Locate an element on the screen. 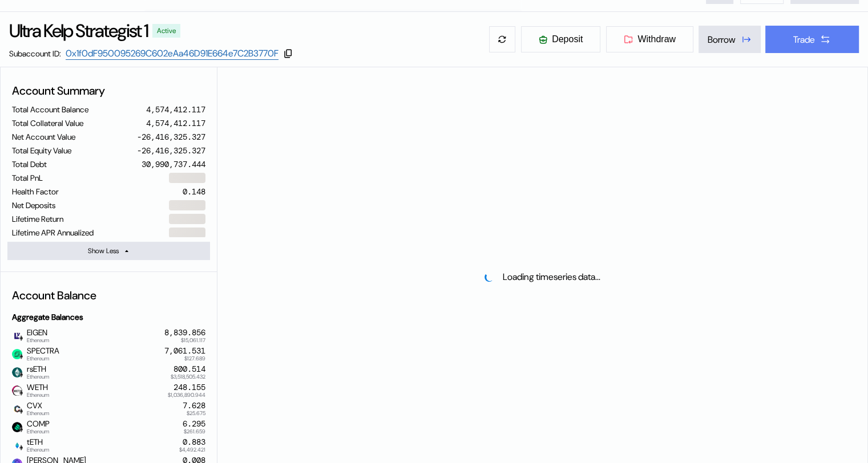 The image size is (868, 463). div: 8,839.856 is located at coordinates (185, 332).